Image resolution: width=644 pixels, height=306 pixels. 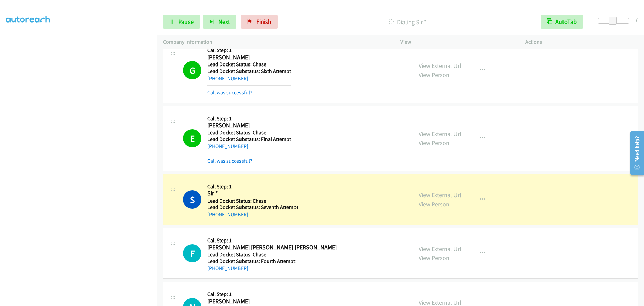 What do you see at coordinates (249, 71) in the screenshot?
I see `h5: Lead Docket Substatus: Sixth Attempt` at bounding box center [249, 71].